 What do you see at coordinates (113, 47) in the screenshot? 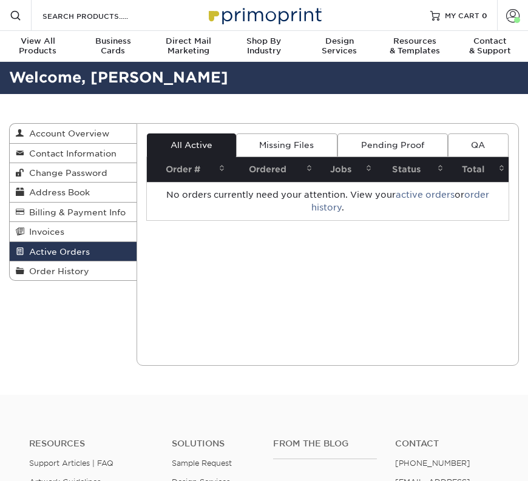
I see `a: BusinessCards` at bounding box center [113, 47].